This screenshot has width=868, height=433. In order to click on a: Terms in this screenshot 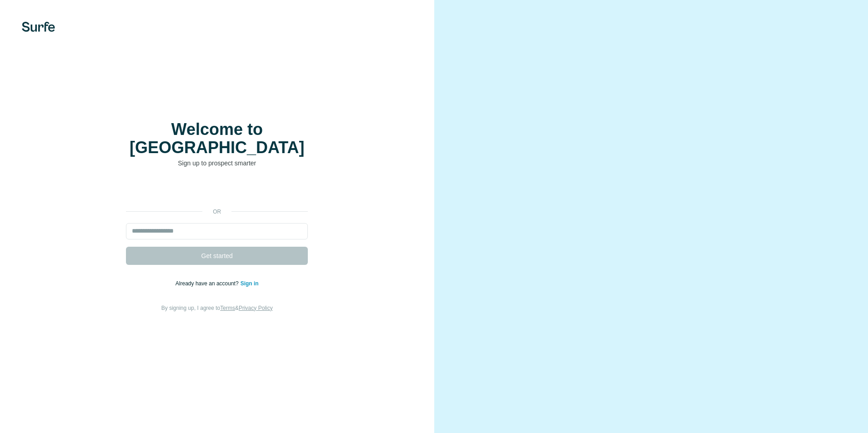, I will do `click(227, 309)`.